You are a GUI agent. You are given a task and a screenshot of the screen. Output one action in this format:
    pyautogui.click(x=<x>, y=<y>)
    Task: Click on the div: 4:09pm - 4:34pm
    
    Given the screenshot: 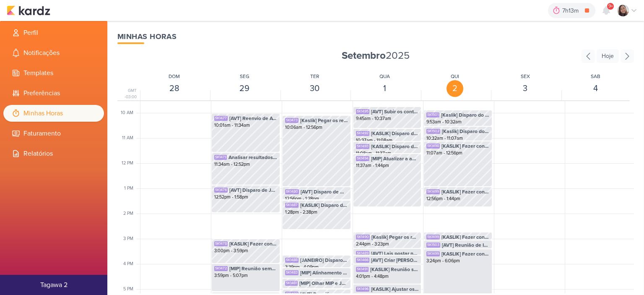 What is the action you would take?
    pyautogui.click(x=317, y=280)
    